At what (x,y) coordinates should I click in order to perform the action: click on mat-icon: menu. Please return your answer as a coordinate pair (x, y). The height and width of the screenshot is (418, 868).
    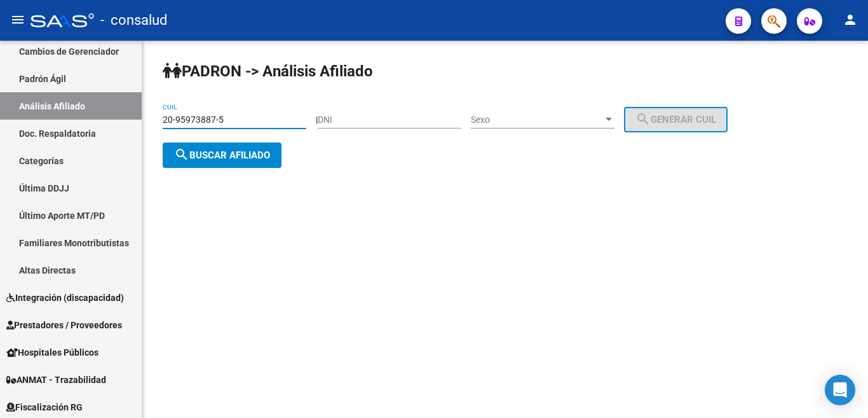
    Looking at the image, I should click on (18, 20).